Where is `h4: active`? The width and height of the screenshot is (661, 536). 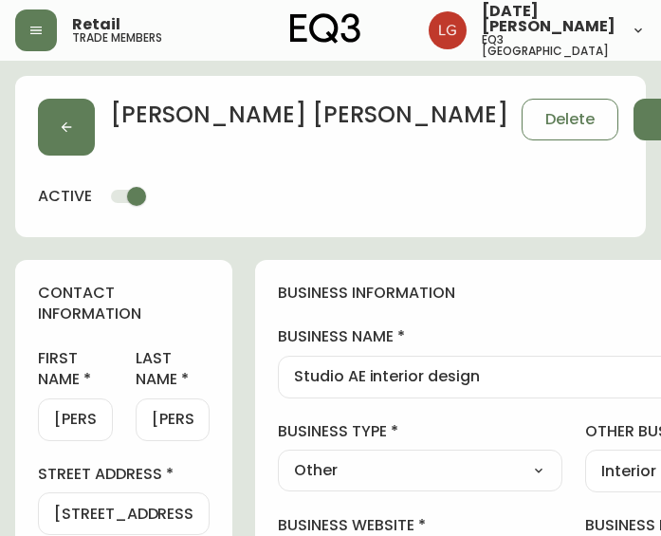 h4: active is located at coordinates (65, 196).